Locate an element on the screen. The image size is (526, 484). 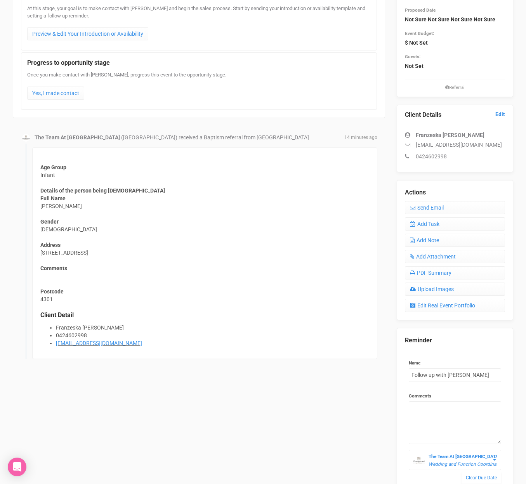
strong: Not Set is located at coordinates (414, 66).